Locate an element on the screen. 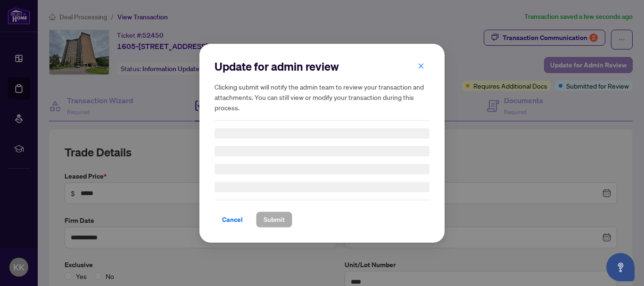 This screenshot has height=286, width=644. button: Open asap is located at coordinates (621, 267).